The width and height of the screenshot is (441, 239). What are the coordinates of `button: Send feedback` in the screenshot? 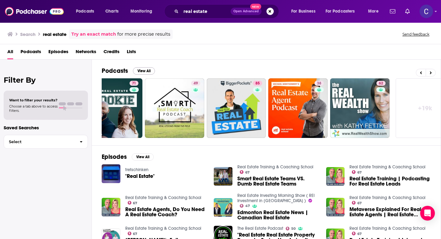 It's located at (416, 34).